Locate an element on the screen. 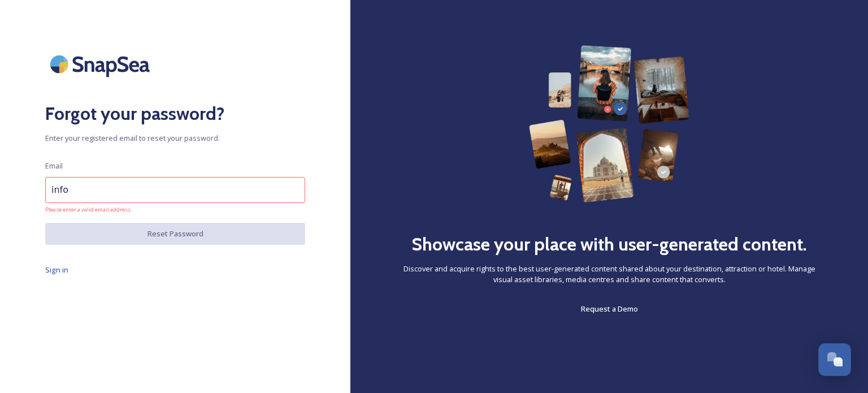 The image size is (868, 393). button: Reset Password is located at coordinates (175, 234).